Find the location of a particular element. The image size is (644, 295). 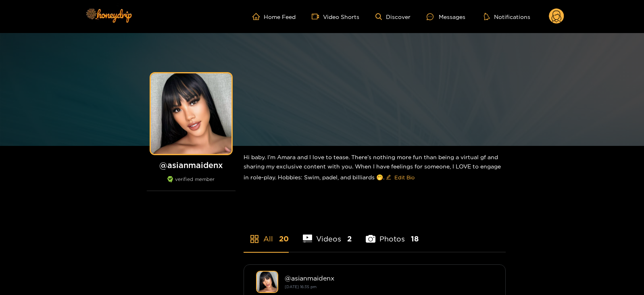

a: Video Shorts is located at coordinates (336, 17).